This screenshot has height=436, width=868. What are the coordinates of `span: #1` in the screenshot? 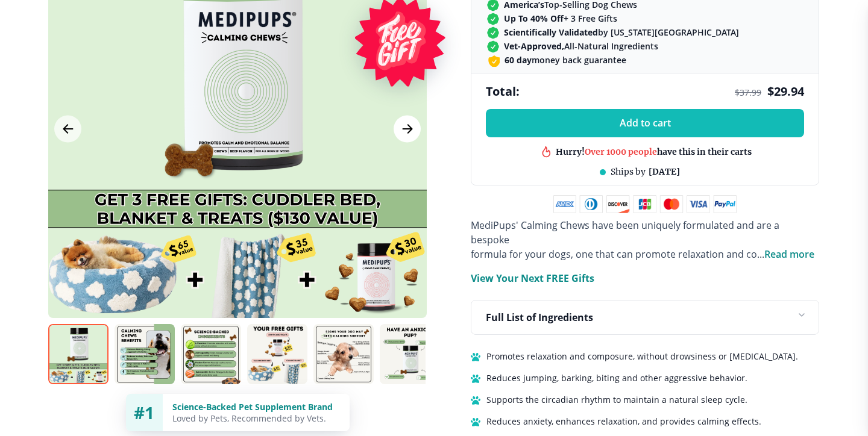 It's located at (144, 412).